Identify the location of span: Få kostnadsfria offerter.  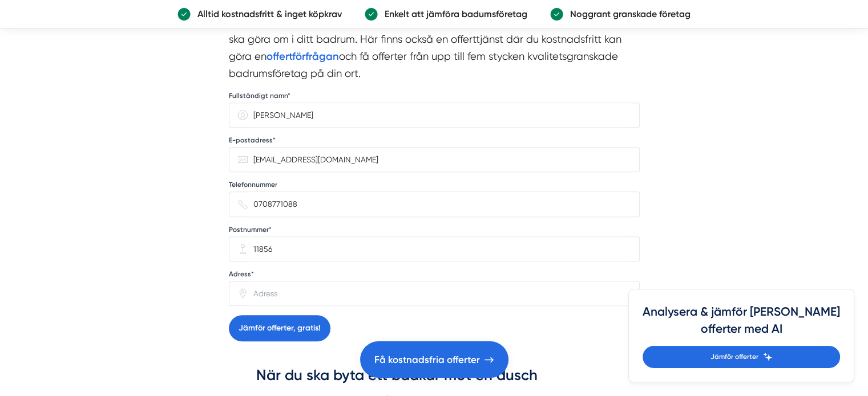
(427, 360).